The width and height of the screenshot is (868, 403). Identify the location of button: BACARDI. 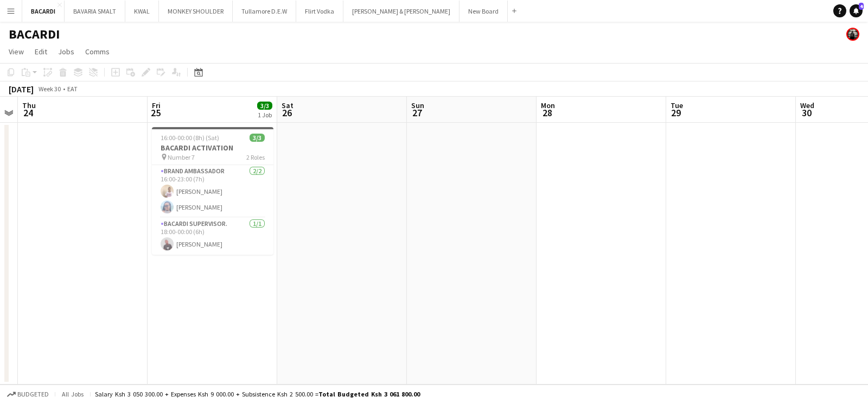
(43, 11).